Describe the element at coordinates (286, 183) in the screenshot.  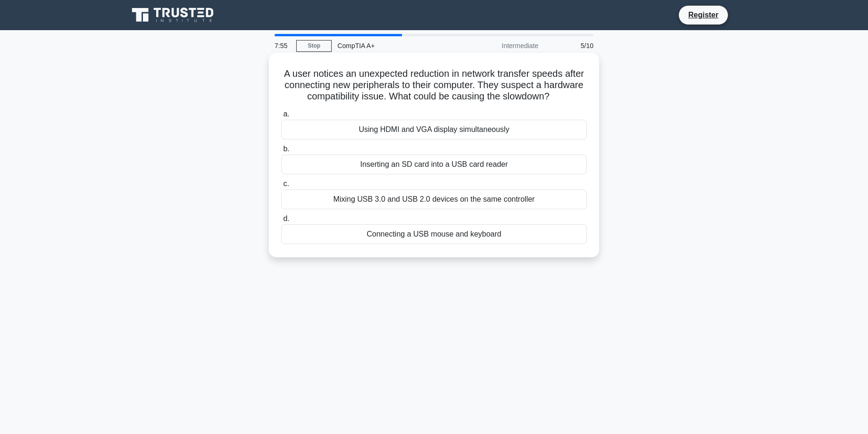
I see `span: c.` at that location.